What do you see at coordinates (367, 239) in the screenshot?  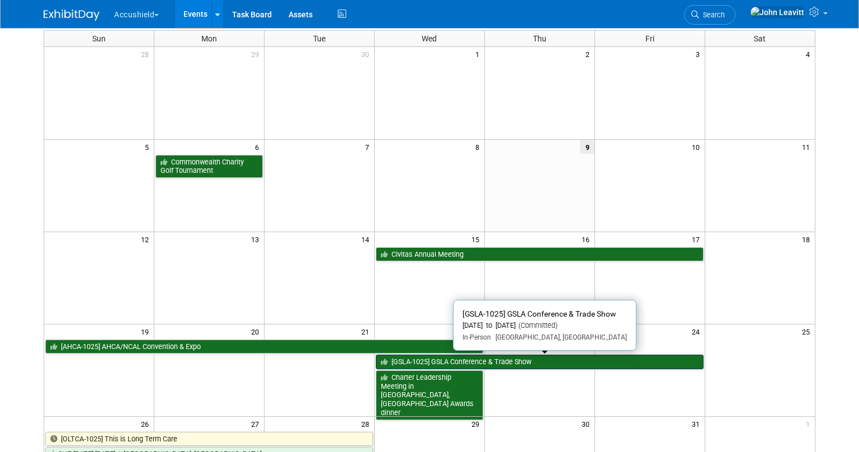 I see `span: 14` at bounding box center [367, 239].